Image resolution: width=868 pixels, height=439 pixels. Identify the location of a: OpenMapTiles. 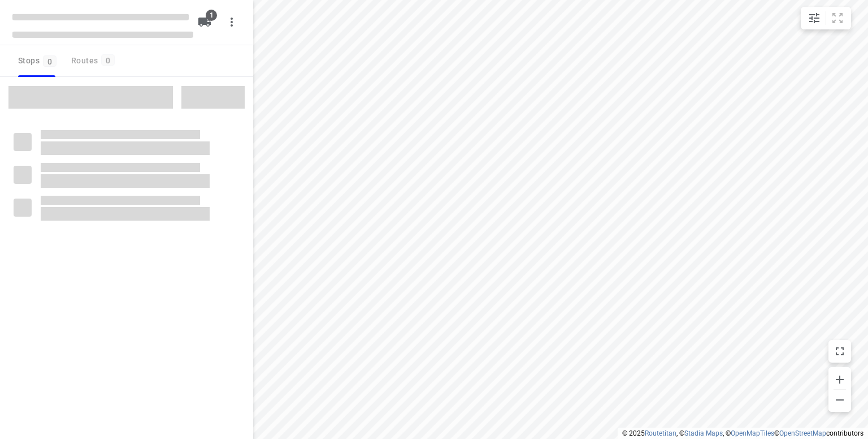
(752, 433).